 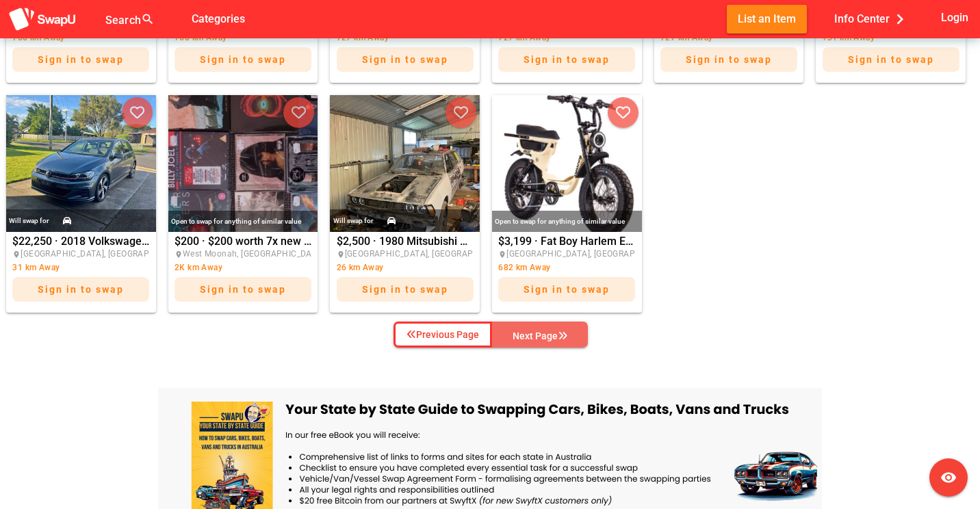 I want to click on img: aSD8y5uGLpzPJLYTcYcjNu3laj1c05W5KWf0Ds+Za8uybjssssuu+yyyy677LKX2n+PWMSDJ9a87AAAAABJRU5ErkJggg==, so click(x=42, y=19).